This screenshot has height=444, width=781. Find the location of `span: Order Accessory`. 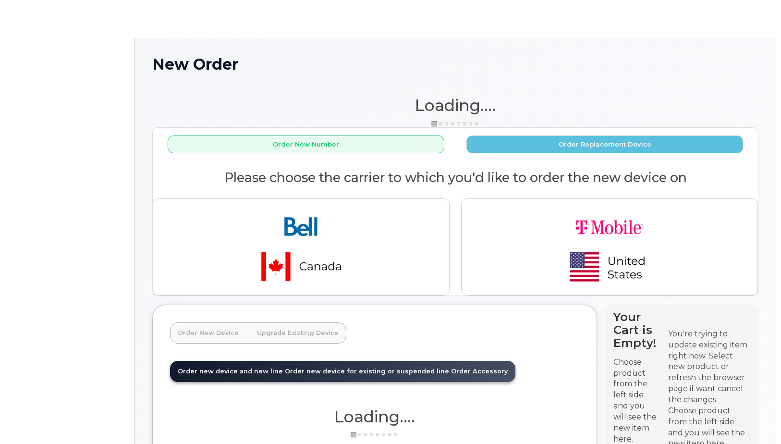

span: Order Accessory is located at coordinates (479, 371).